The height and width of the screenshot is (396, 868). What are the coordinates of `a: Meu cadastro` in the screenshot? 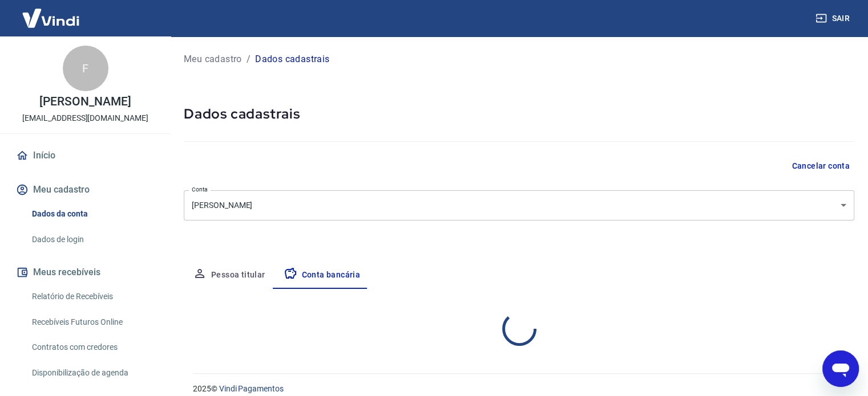 It's located at (212, 59).